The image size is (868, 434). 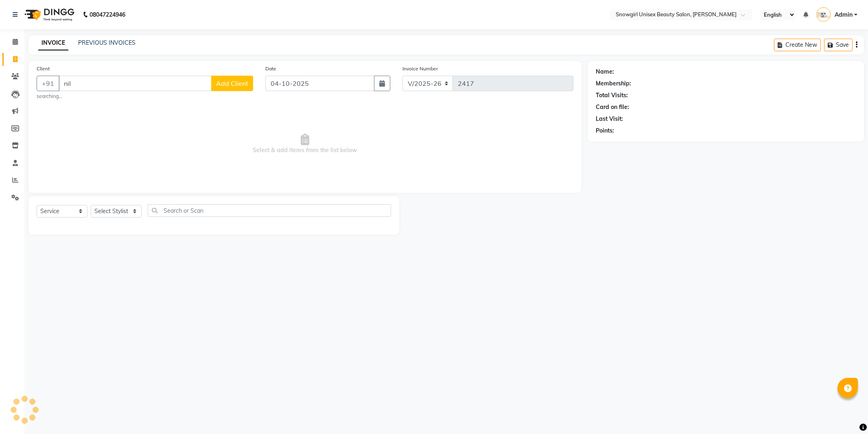 What do you see at coordinates (48, 83) in the screenshot?
I see `button: +91` at bounding box center [48, 83].